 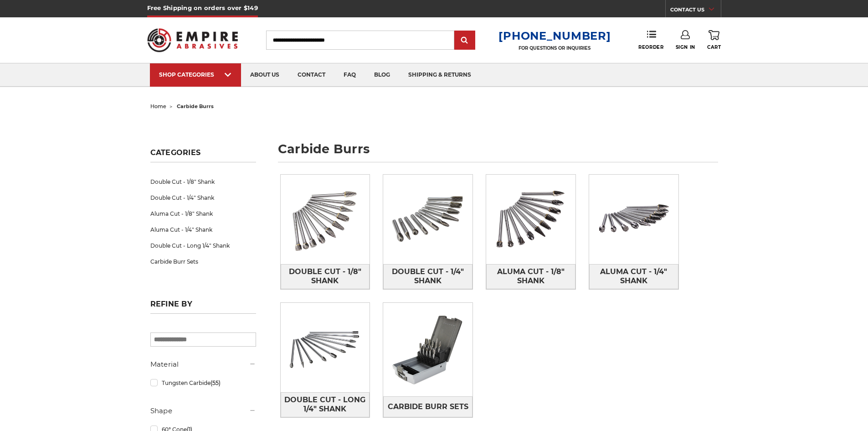 I want to click on img: Empire Abrasives, so click(x=193, y=40).